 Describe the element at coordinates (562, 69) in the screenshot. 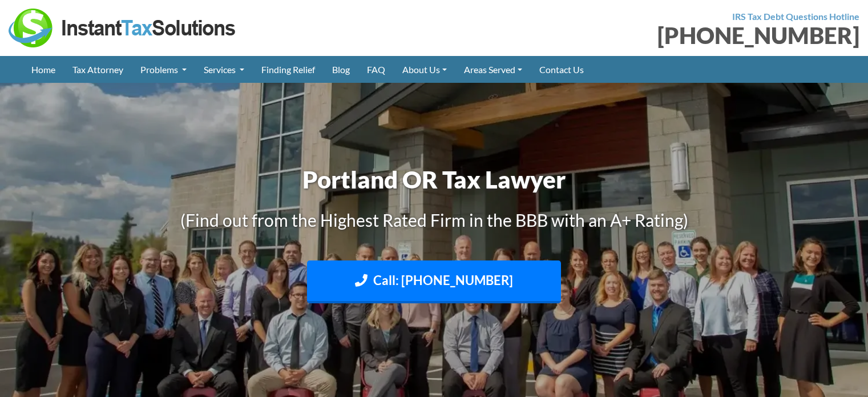

I see `a: Contact Us` at that location.